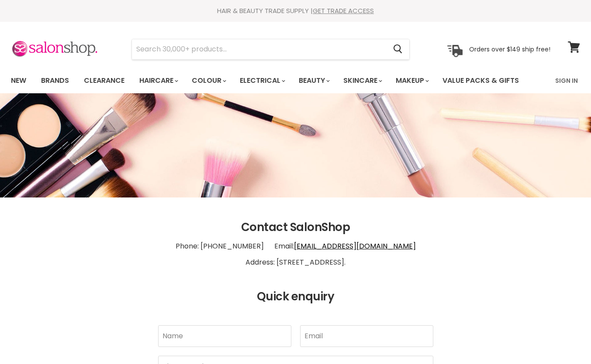 This screenshot has width=591, height=364. Describe the element at coordinates (104, 81) in the screenshot. I see `a: Clearance` at that location.